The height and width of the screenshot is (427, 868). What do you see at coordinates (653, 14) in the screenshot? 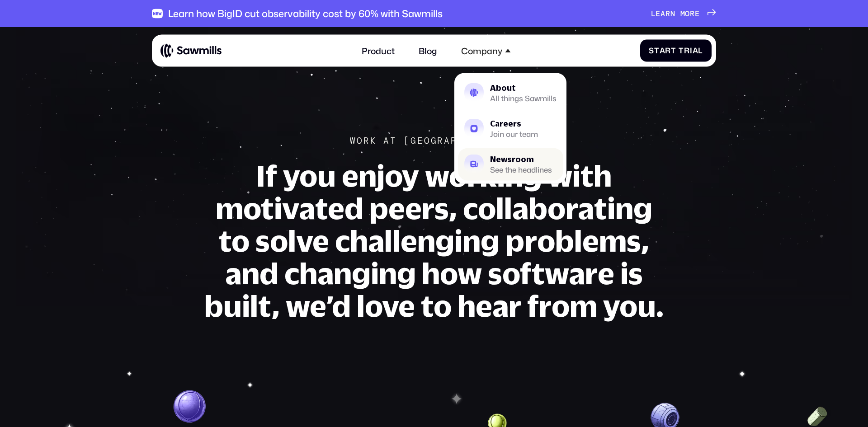
I see `span: L` at bounding box center [653, 14].